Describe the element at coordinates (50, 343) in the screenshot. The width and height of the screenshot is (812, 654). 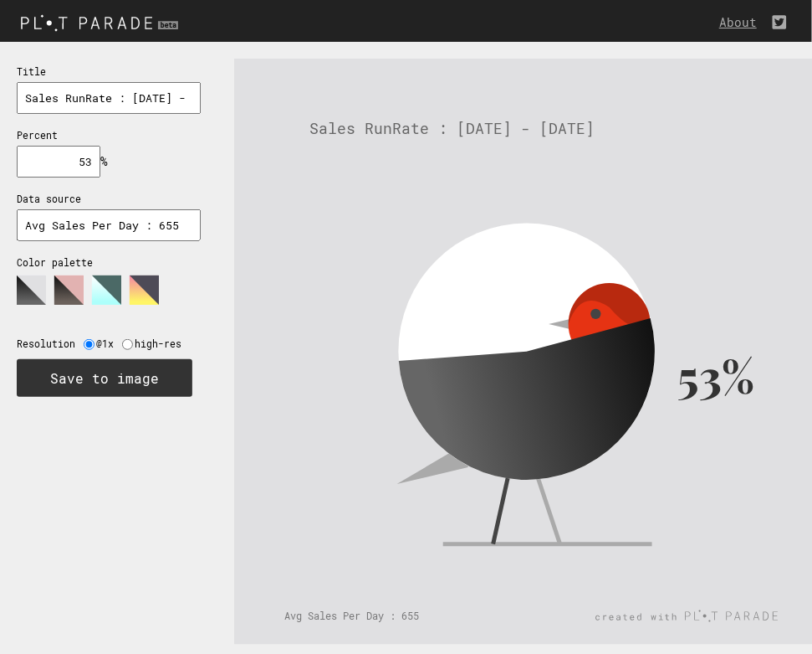
I see `label: Resolution` at that location.